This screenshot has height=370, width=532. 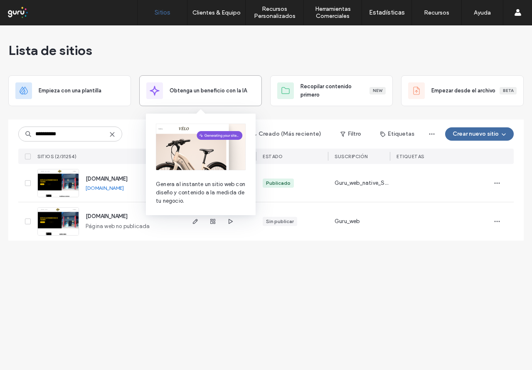 I want to click on div: Sin publicar, so click(x=280, y=221).